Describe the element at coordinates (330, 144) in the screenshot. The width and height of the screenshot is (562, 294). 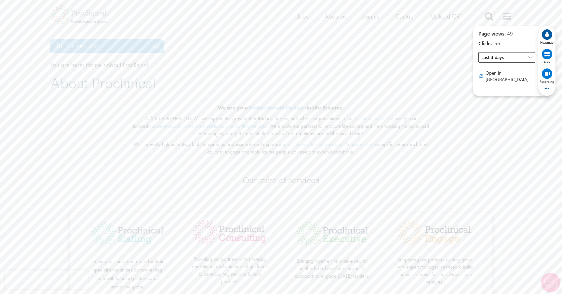
I see `a: across the world's international life science hubs` at that location.